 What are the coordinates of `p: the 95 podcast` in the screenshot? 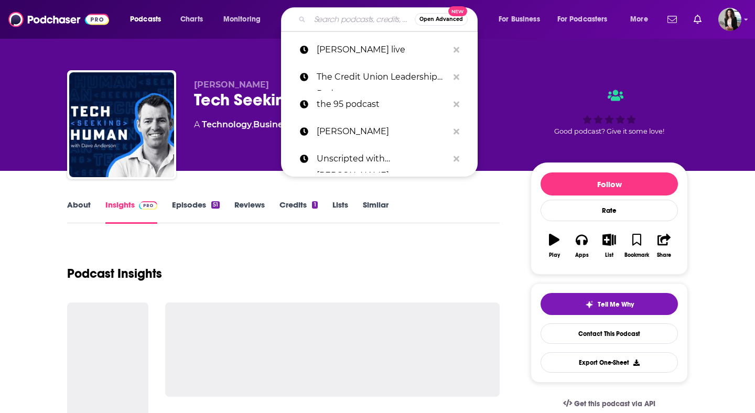 It's located at (382, 104).